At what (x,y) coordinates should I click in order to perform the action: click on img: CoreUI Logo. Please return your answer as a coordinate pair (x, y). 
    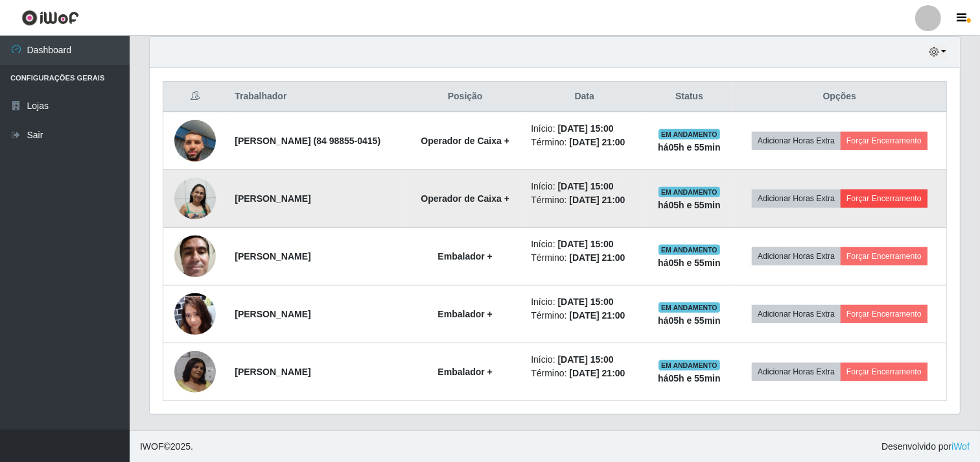
    Looking at the image, I should click on (50, 17).